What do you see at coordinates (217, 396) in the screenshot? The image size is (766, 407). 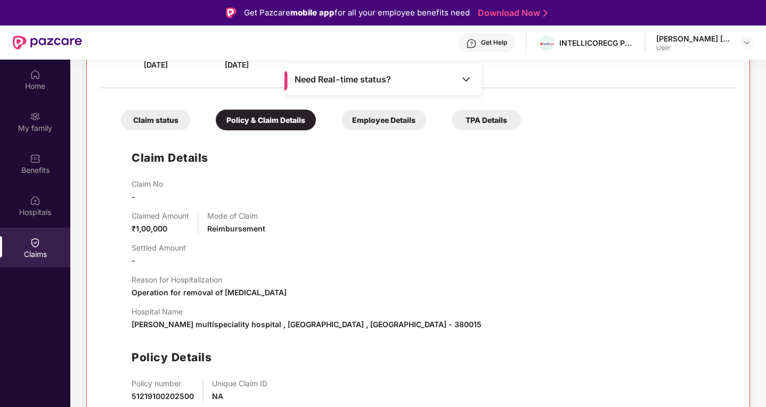 I see `span: NA` at bounding box center [217, 396].